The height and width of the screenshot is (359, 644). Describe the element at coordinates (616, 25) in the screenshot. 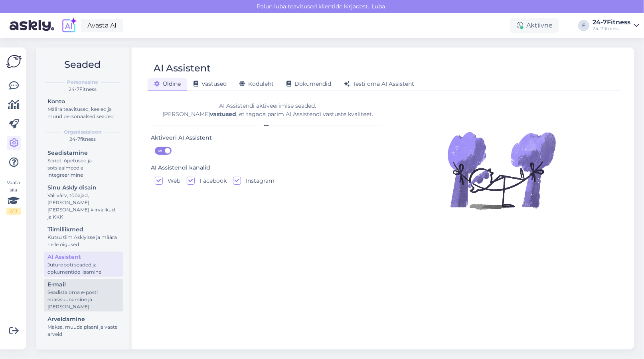

I see `a: 24-7Fitness24-7fitness` at that location.